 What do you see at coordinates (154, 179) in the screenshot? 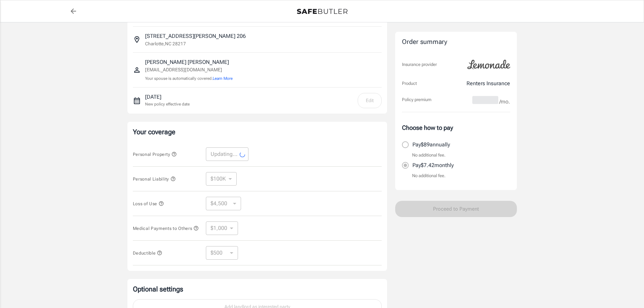
I see `button: Personal Liability` at bounding box center [154, 179].